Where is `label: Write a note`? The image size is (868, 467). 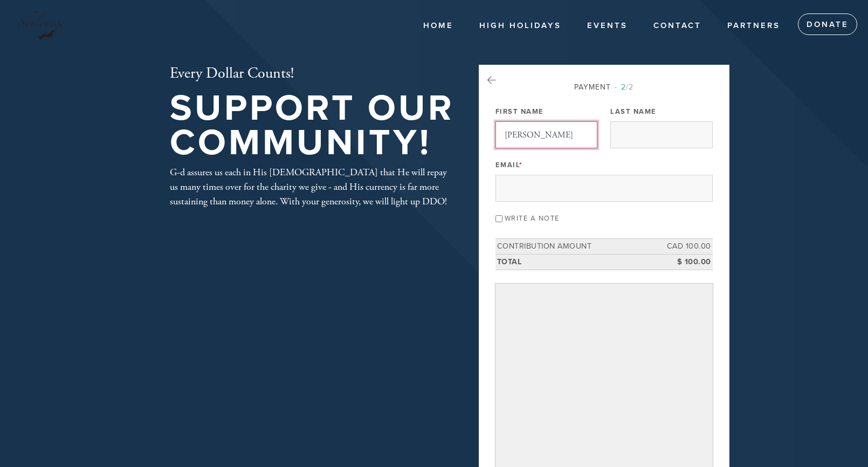
label: Write a note is located at coordinates (532, 218).